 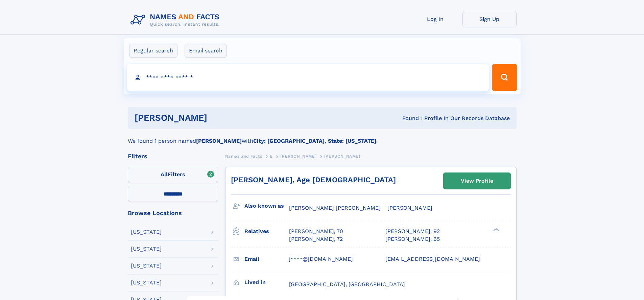 I want to click on a: Log In, so click(x=436, y=19).